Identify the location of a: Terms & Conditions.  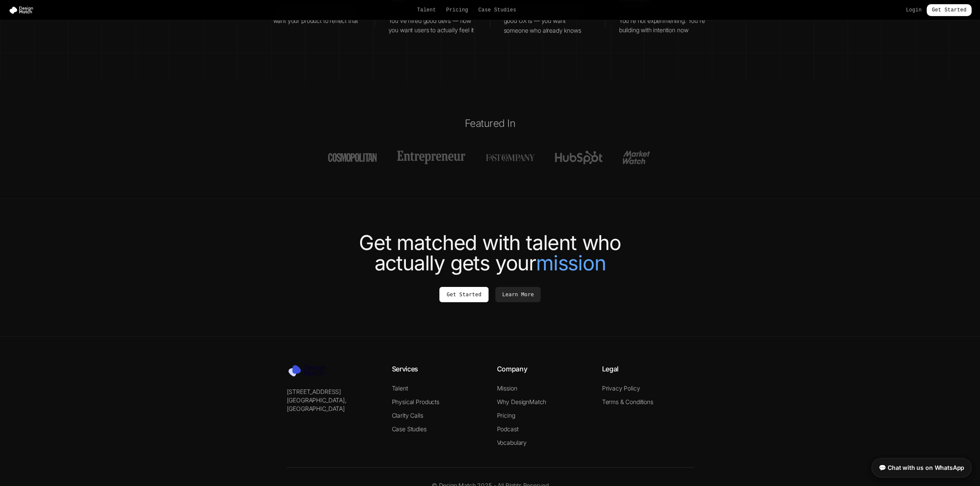
(628, 401).